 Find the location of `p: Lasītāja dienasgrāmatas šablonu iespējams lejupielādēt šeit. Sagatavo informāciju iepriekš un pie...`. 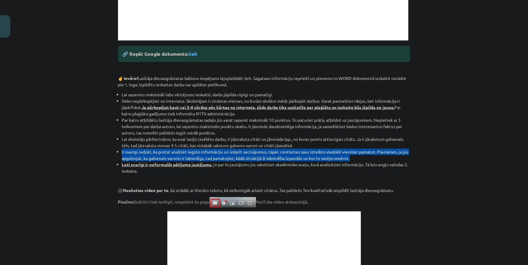

p: Lasītāja dienasgrāmatas šablonu iespējams lejupielādēt šeit. Sagatavo informāciju iepriekš un pie... is located at coordinates (264, 81).